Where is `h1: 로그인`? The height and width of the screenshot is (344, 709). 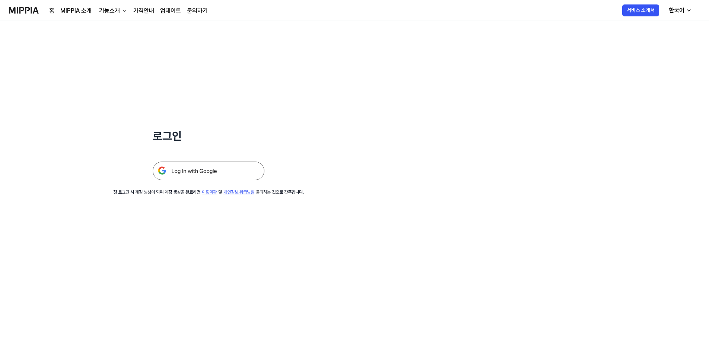 h1: 로그인 is located at coordinates (209, 136).